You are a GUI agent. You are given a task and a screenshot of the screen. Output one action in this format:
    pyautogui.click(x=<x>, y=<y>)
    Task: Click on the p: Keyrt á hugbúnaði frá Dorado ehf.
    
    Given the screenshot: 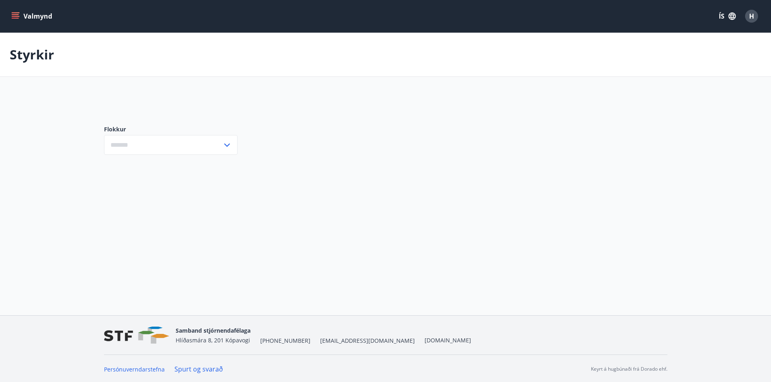 What is the action you would take?
    pyautogui.click(x=629, y=369)
    